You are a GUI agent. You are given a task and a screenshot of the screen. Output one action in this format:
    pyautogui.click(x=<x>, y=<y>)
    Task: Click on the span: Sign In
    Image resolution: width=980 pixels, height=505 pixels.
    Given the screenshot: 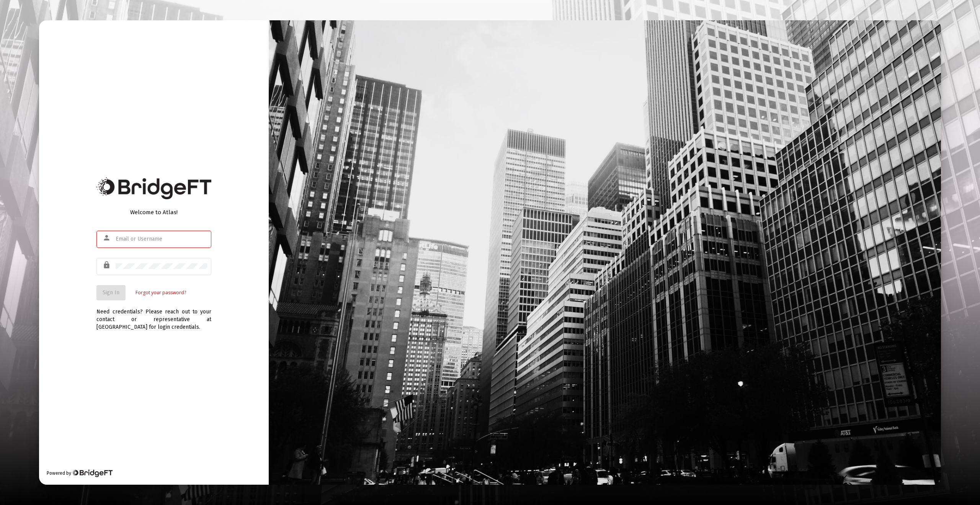 What is the action you would take?
    pyautogui.click(x=111, y=292)
    